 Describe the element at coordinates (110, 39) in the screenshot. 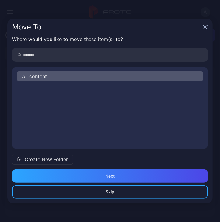

I see `p: Where would you like to move these item(s) to?` at that location.